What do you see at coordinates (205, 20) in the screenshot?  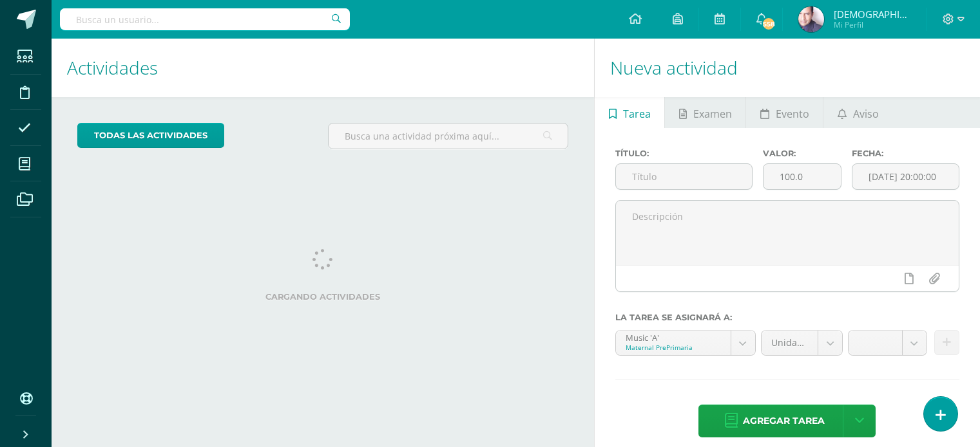 I see `input: Busca un usuario...` at bounding box center [205, 20].